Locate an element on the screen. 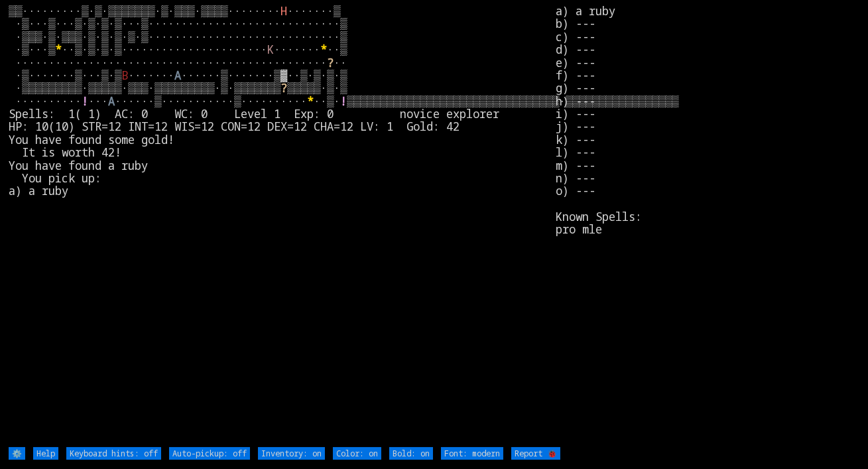  stats: a) a ruby b) --- c) --- d) --- e) --- f) --- g) --- h) --- i) --- j) --- k) --- l) --- m) --- n) ... is located at coordinates (707, 224).